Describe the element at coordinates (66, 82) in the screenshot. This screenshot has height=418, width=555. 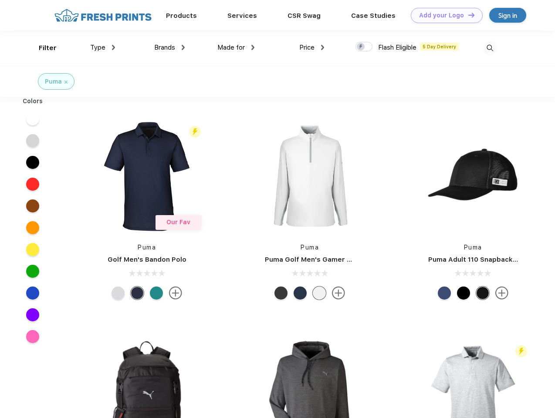
I see `img: filter_cancel.svg` at that location.